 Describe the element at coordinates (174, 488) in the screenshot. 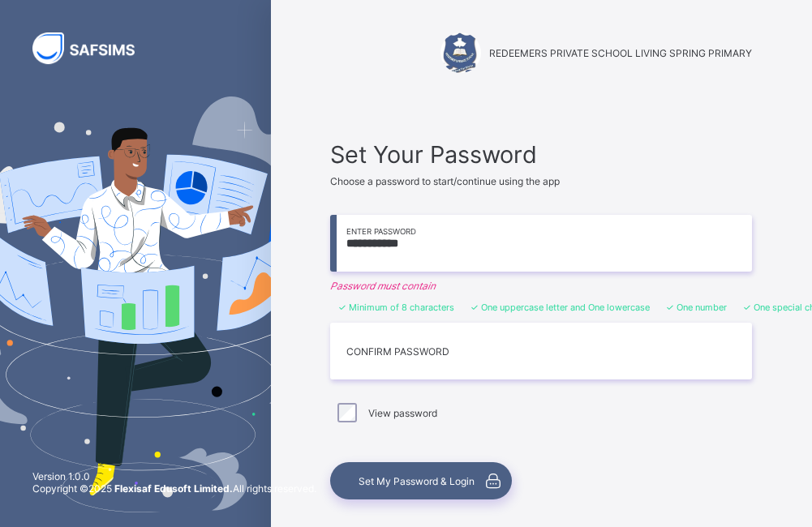

I see `span: Copyright © 2025 All rights reserved.` at that location.